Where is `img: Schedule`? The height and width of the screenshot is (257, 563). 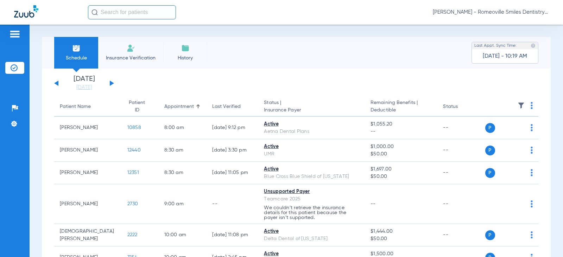
img: Schedule is located at coordinates (76, 48).